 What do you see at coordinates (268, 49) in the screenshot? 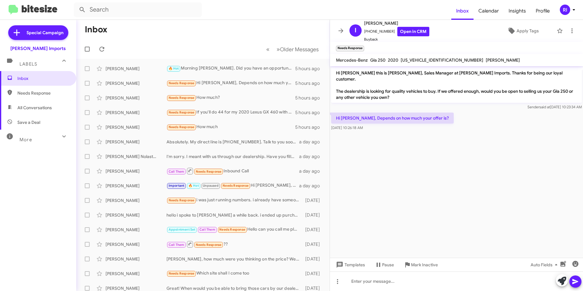
I see `button: Previous` at bounding box center [268, 49].